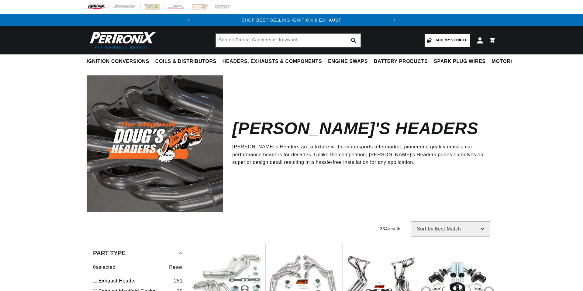  Describe the element at coordinates (176, 267) in the screenshot. I see `span: Reset` at that location.